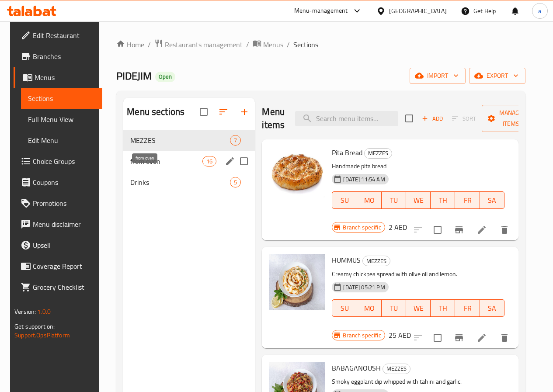 This screenshot has width=553, height=392. Describe the element at coordinates (58, 35) in the screenshot. I see `a: Edit Restaurant` at that location.